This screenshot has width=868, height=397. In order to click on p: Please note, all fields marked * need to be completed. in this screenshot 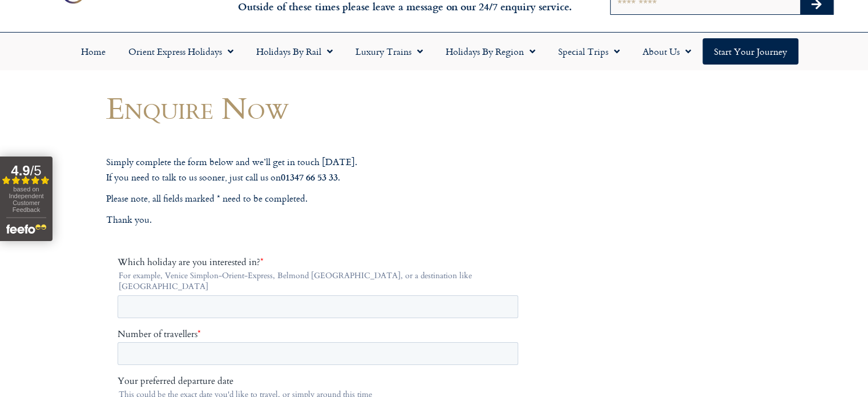, I will do `click(320, 199)`.